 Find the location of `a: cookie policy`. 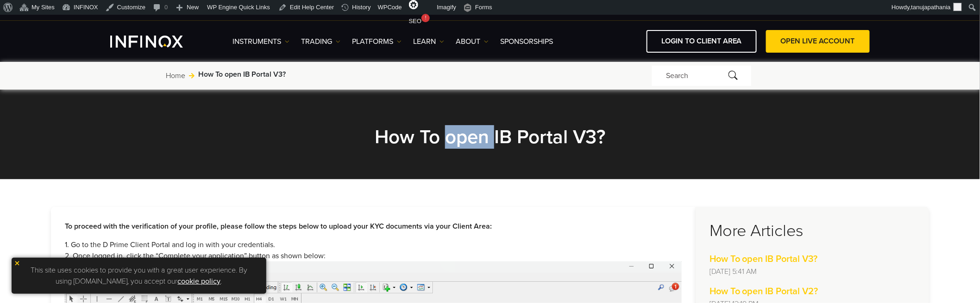

a: cookie policy is located at coordinates (199, 282).